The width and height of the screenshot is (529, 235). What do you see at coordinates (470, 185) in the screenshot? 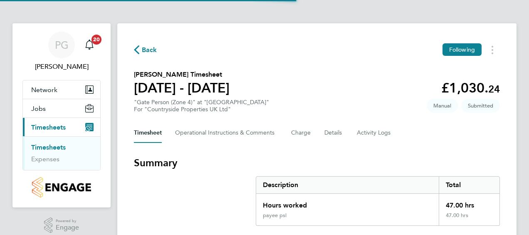
I see `div: Total` at bounding box center [470, 185].